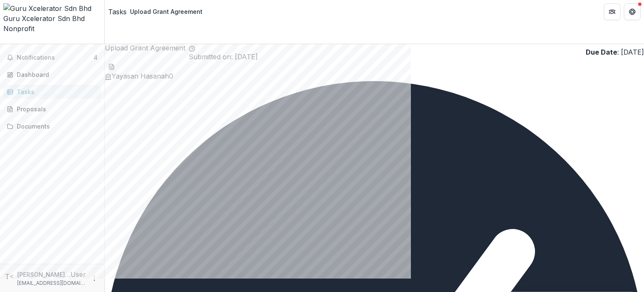  Describe the element at coordinates (52, 74) in the screenshot. I see `a: Dashboard` at that location.